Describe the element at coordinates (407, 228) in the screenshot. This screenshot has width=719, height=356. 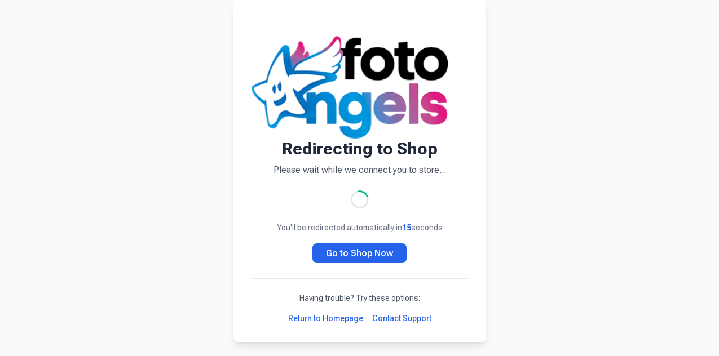
I see `span: 15` at that location.